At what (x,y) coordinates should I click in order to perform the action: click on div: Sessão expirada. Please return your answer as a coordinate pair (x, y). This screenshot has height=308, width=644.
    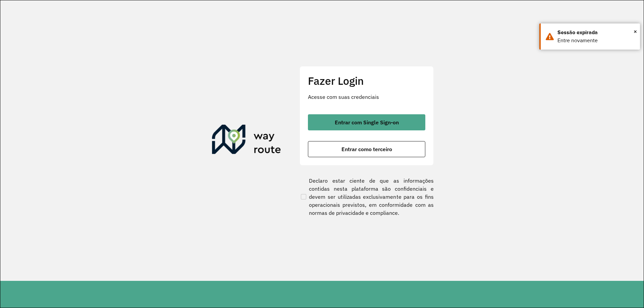
    Looking at the image, I should click on (597, 33).